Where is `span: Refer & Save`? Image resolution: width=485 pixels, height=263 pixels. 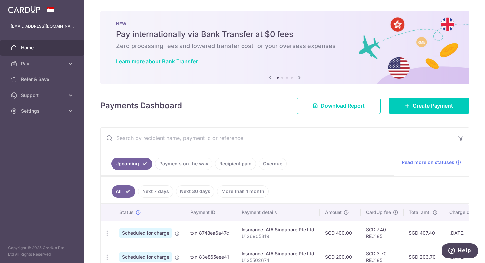 span: Refer & Save is located at coordinates (43, 79).